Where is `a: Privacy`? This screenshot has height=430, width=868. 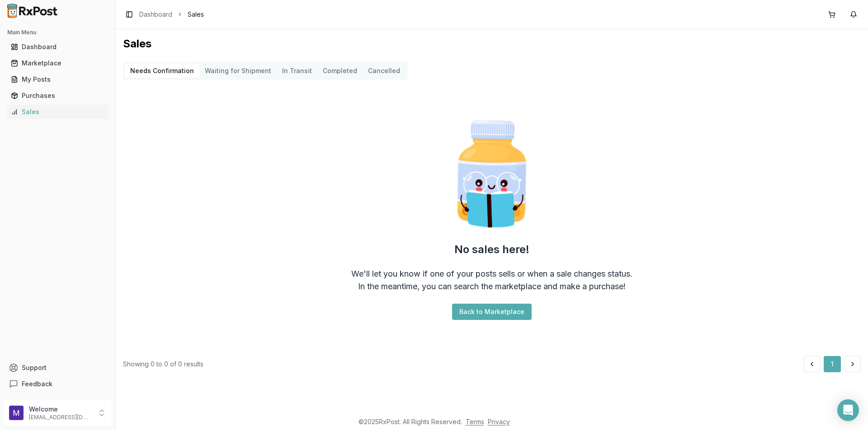
a: Privacy is located at coordinates (498, 421).